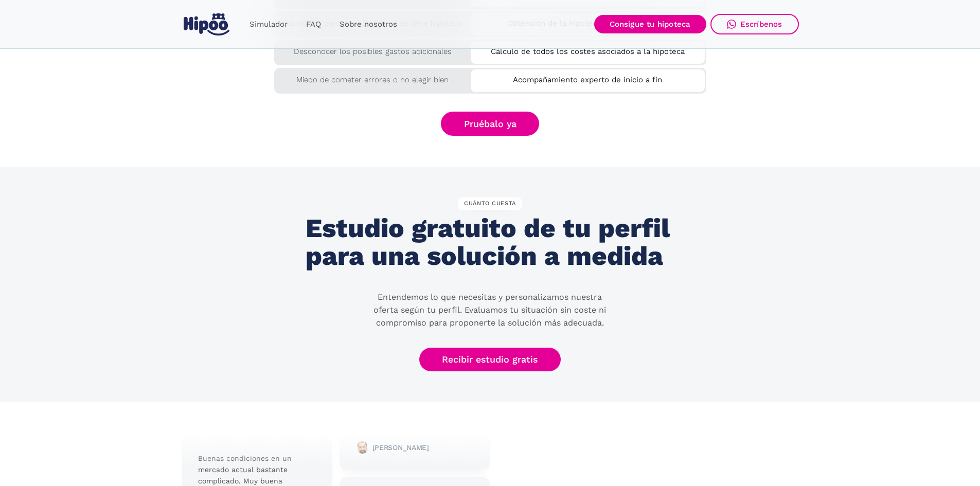 This screenshot has height=486, width=980. Describe the element at coordinates (268, 24) in the screenshot. I see `a: Simulador` at that location.